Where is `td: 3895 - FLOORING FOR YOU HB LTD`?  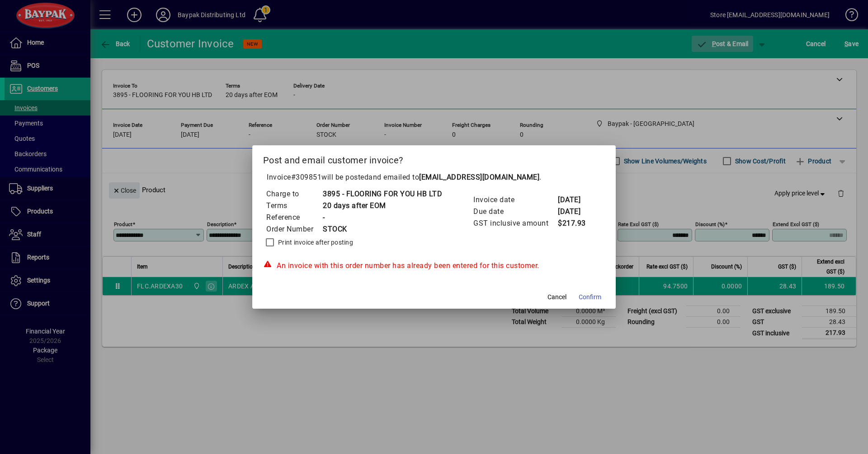 td: 3895 - FLOORING FOR YOU HB LTD is located at coordinates (382, 195).